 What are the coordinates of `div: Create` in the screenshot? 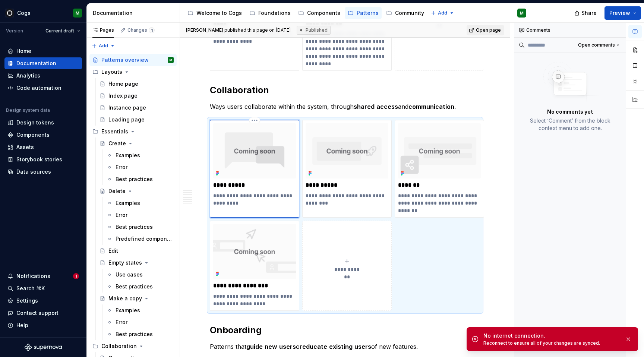 It's located at (117, 143).